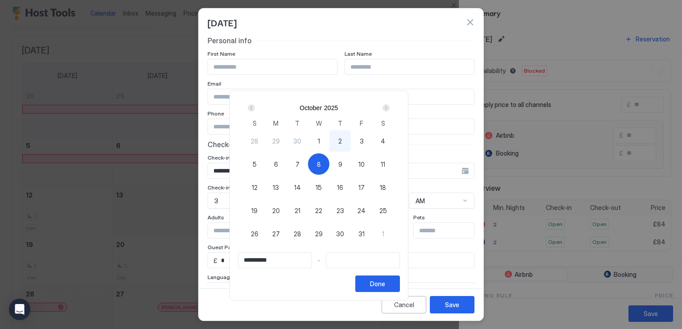  What do you see at coordinates (362, 141) in the screenshot?
I see `button: 3` at bounding box center [362, 141].